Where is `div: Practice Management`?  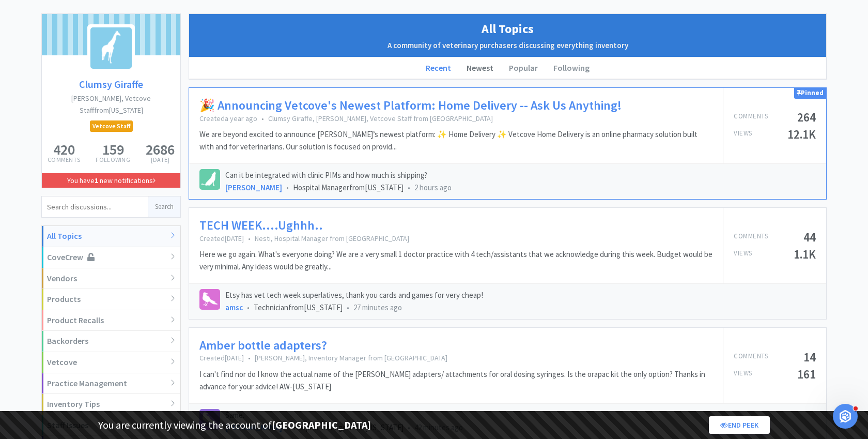
div: Practice Management is located at coordinates (111, 384).